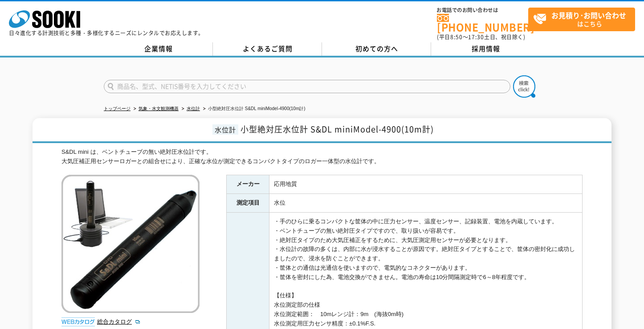  Describe the element at coordinates (377, 48) in the screenshot. I see `span: 初めての方へ` at that location.